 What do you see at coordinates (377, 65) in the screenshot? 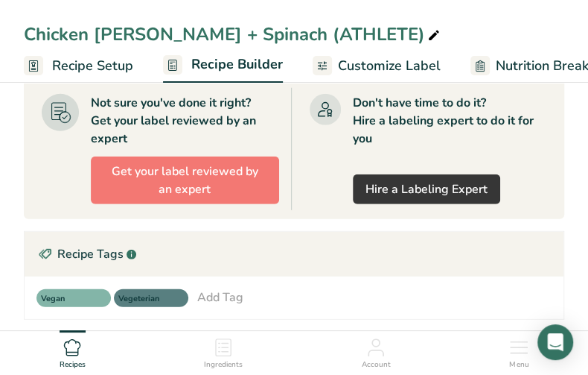
I see `a: Customize Label` at bounding box center [377, 65].